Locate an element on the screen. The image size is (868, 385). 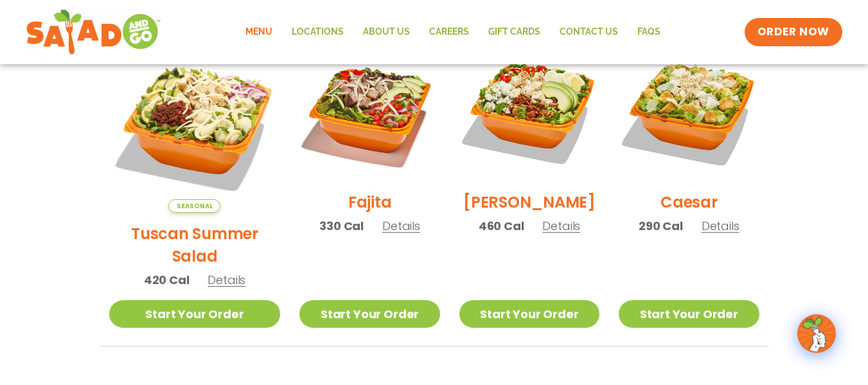
h2: Caesar is located at coordinates (689, 202).